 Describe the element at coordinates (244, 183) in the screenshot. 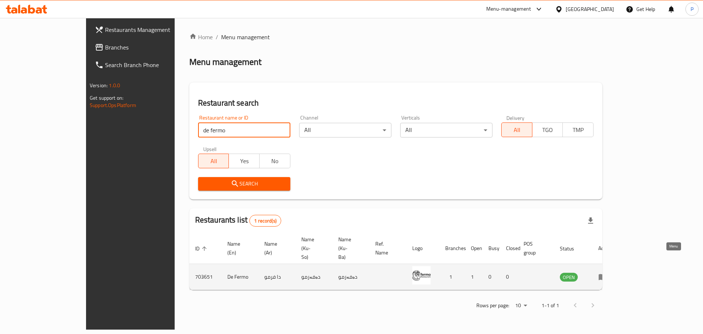

I see `button: Search` at that location.